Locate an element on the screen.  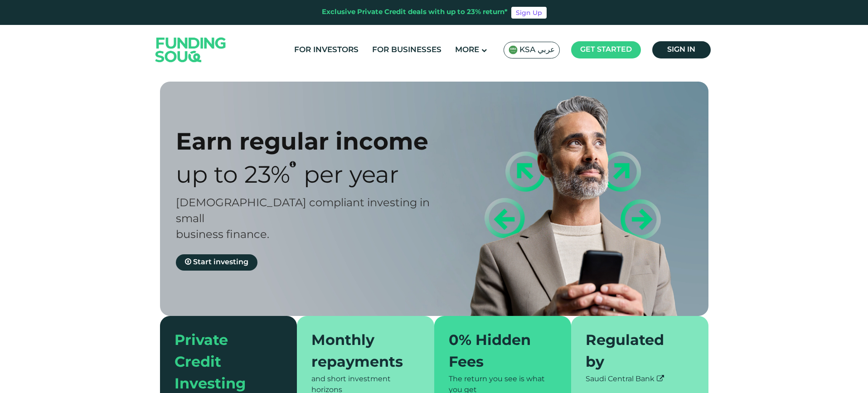
span: More is located at coordinates (466, 50).